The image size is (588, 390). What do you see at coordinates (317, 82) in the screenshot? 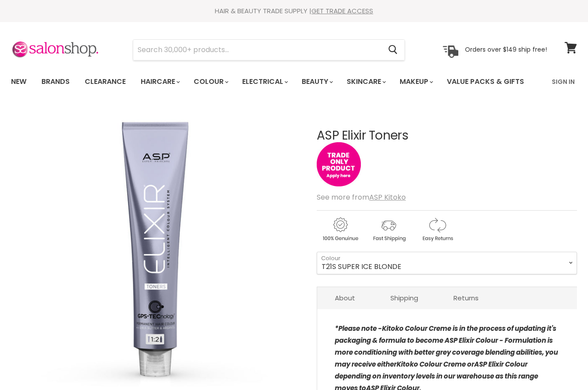
I see `a: Beauty` at bounding box center [317, 82].